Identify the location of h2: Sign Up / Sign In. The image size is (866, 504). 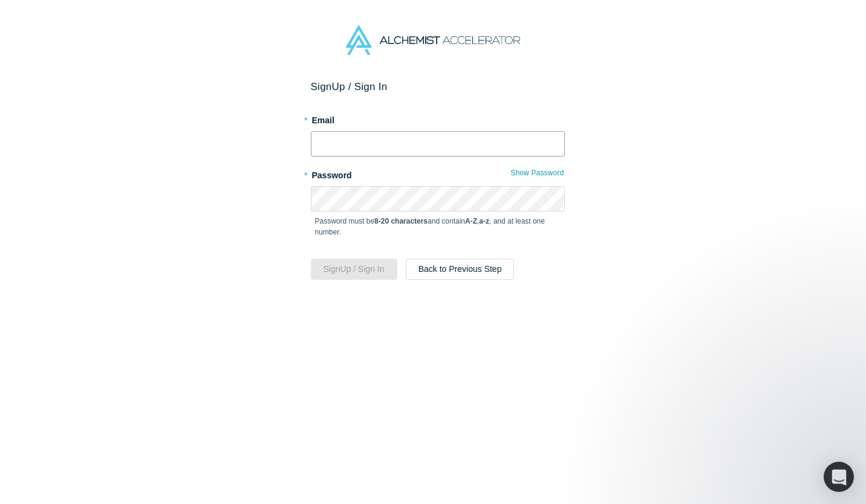
(438, 87).